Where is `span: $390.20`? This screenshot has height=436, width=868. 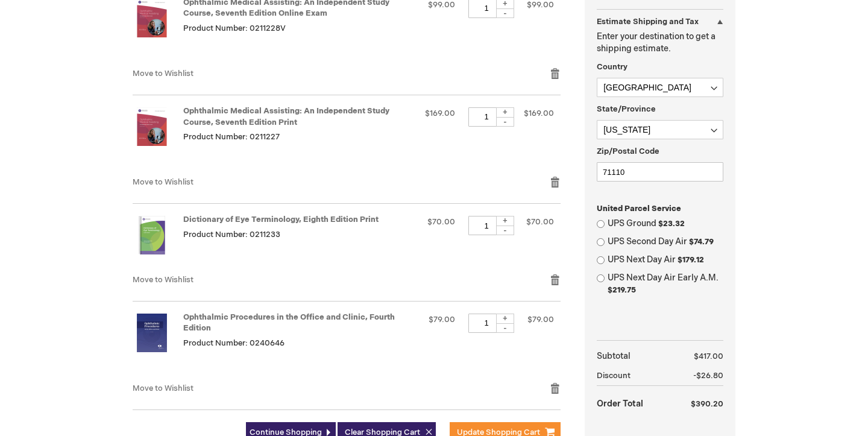 span: $390.20 is located at coordinates (707, 405).